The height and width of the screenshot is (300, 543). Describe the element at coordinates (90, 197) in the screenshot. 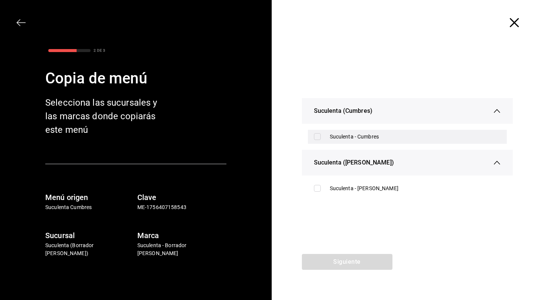

I see `h6: Menú origen` at that location.